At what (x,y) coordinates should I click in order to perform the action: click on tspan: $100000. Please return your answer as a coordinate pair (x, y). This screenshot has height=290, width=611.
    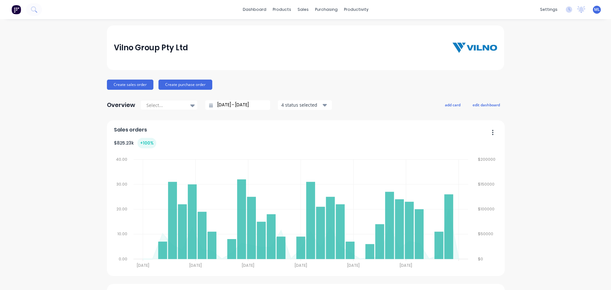
    Looking at the image, I should click on (487, 209).